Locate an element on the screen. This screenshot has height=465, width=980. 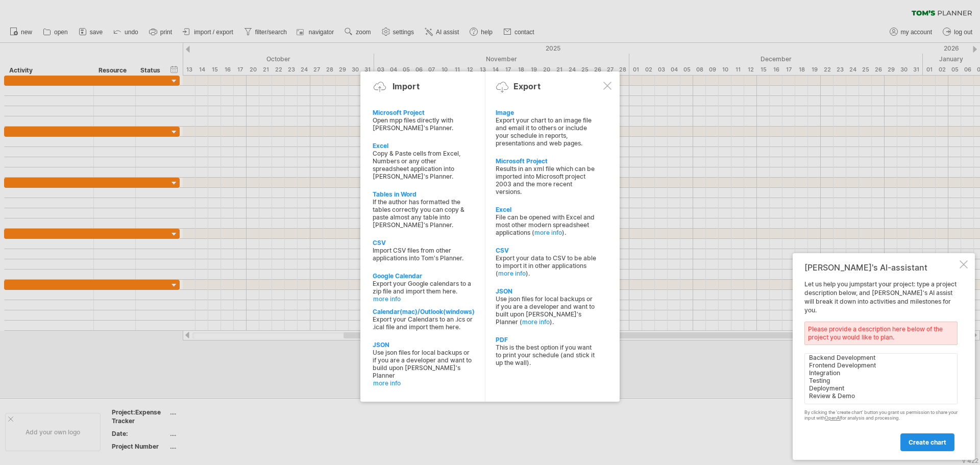
div: Export your data to CSV to be able to import it in other applications ( ). is located at coordinates (546, 265).